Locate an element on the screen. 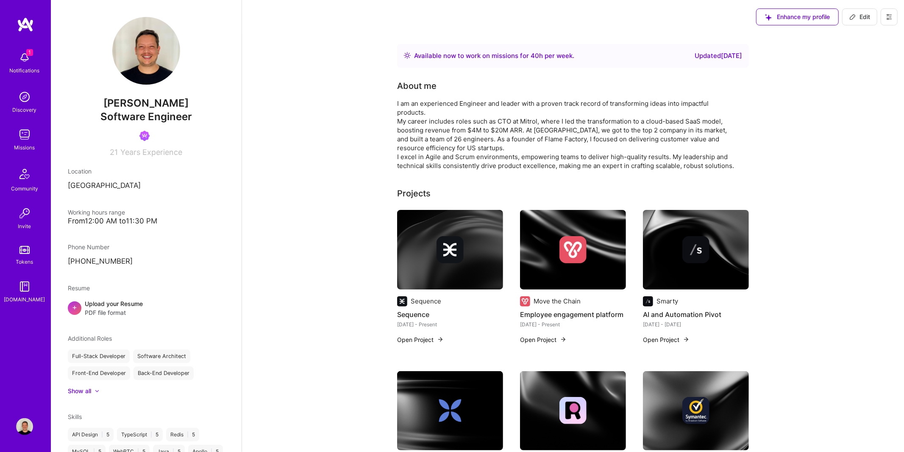  div: Community is located at coordinates (25, 189).